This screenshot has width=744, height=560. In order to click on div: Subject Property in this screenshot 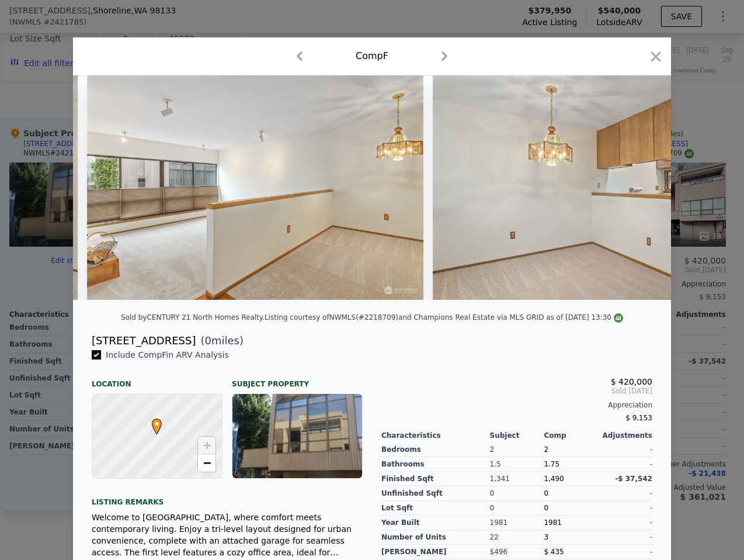, I will do `click(298, 379)`.